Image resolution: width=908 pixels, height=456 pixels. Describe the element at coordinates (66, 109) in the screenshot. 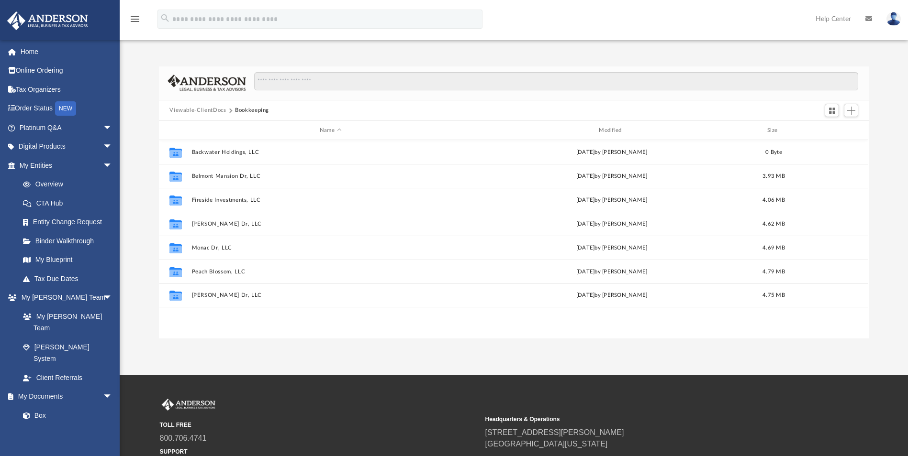

I see `a: Order StatusNEW` at that location.